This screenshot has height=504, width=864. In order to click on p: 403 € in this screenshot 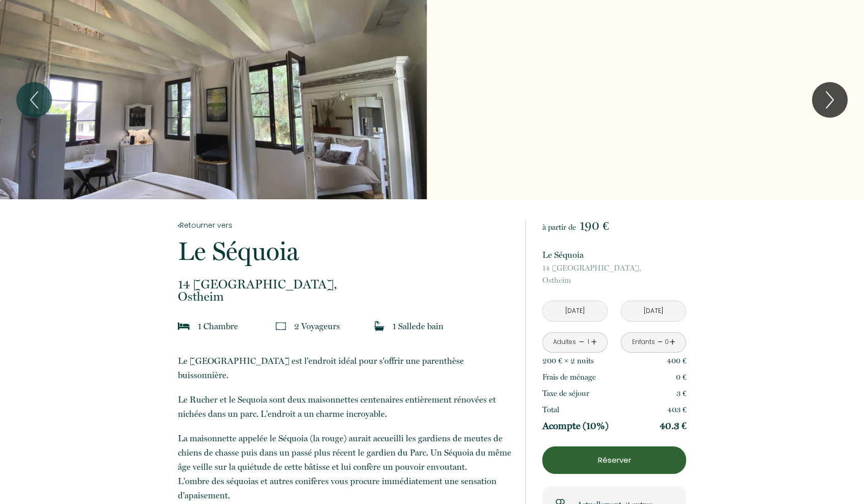, I will do `click(677, 409)`.